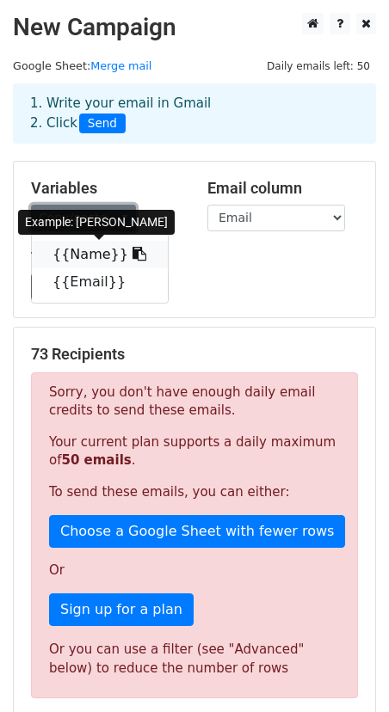  Describe the element at coordinates (106, 188) in the screenshot. I see `h5: Variables` at that location.